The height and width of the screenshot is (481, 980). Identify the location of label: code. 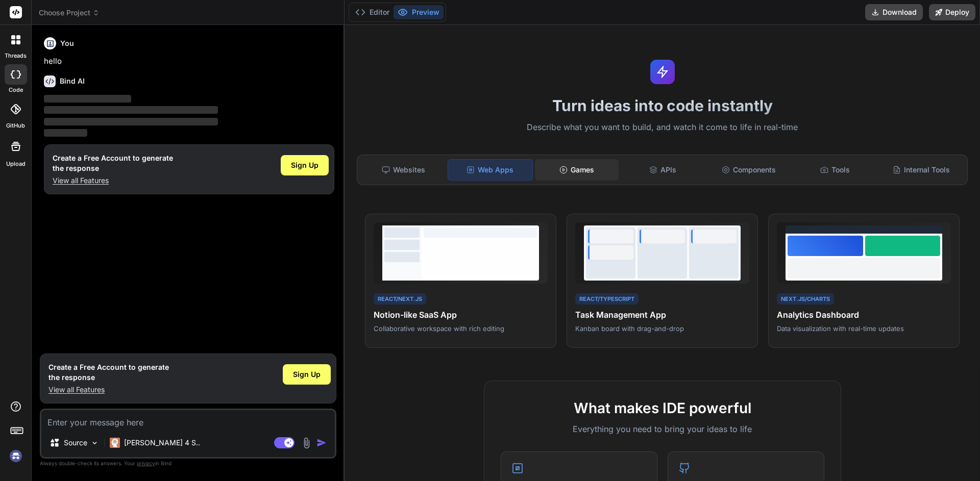
(16, 90).